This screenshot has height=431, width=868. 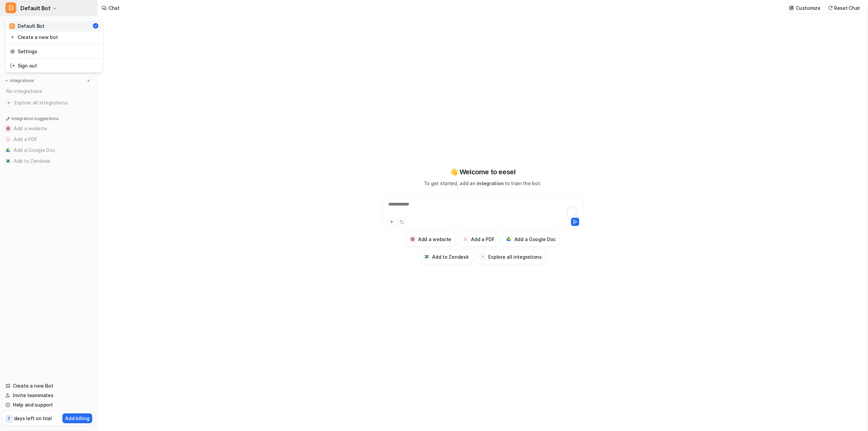 I want to click on div: Default Bot, so click(x=27, y=26).